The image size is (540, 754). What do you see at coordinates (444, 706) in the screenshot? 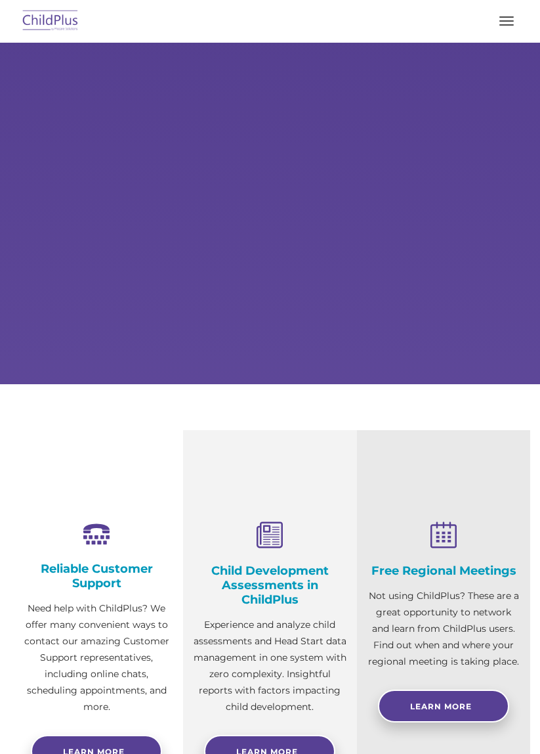
I see `a: Learn More` at bounding box center [444, 706].